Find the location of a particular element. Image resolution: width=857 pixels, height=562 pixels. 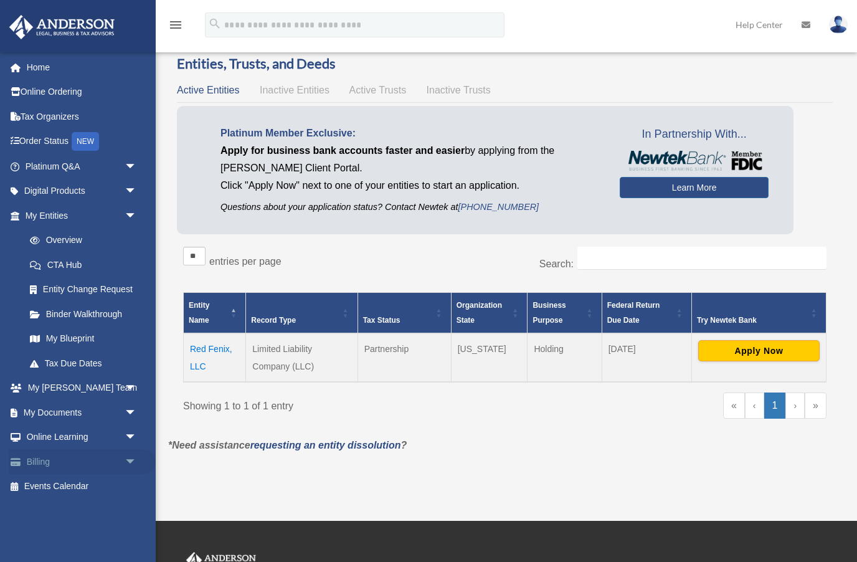

i: search is located at coordinates (215, 24).